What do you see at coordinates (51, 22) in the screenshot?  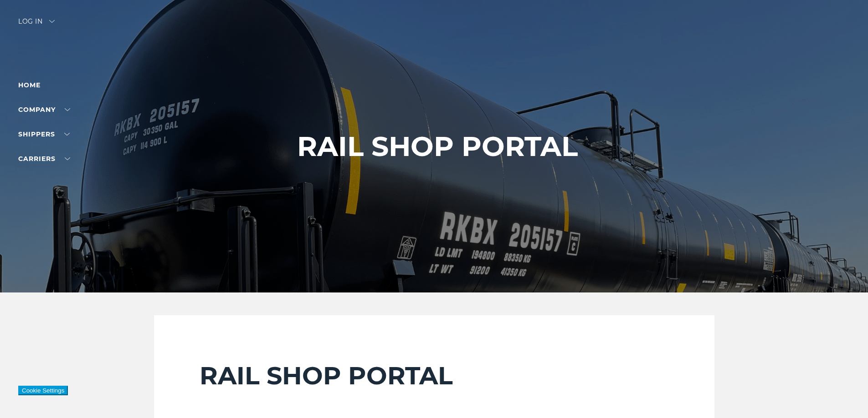 I see `img: arrow` at bounding box center [51, 22].